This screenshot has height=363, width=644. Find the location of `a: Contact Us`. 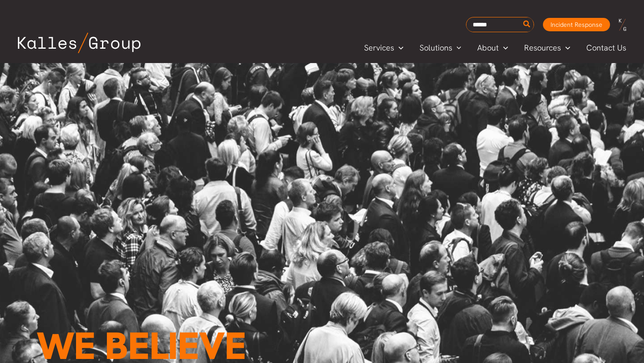

a: Contact Us is located at coordinates (606, 48).